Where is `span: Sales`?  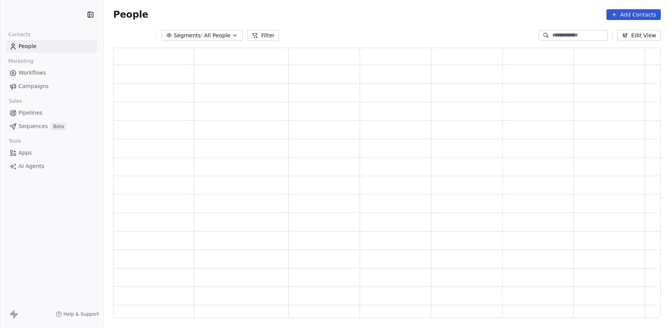 span: Sales is located at coordinates (15, 101).